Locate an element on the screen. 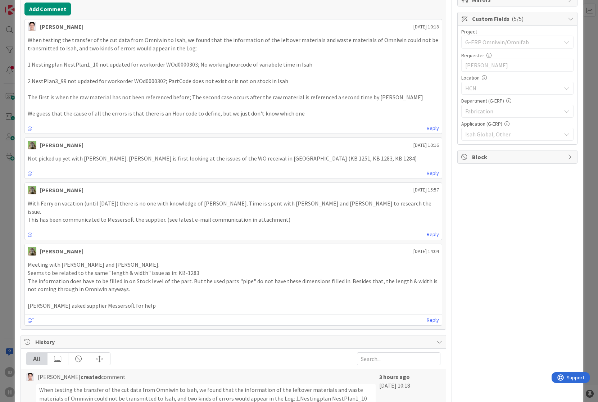 The height and width of the screenshot is (402, 598). p: The first is when the raw material has not been referenced before; The second case occurs after t... is located at coordinates (233, 97).